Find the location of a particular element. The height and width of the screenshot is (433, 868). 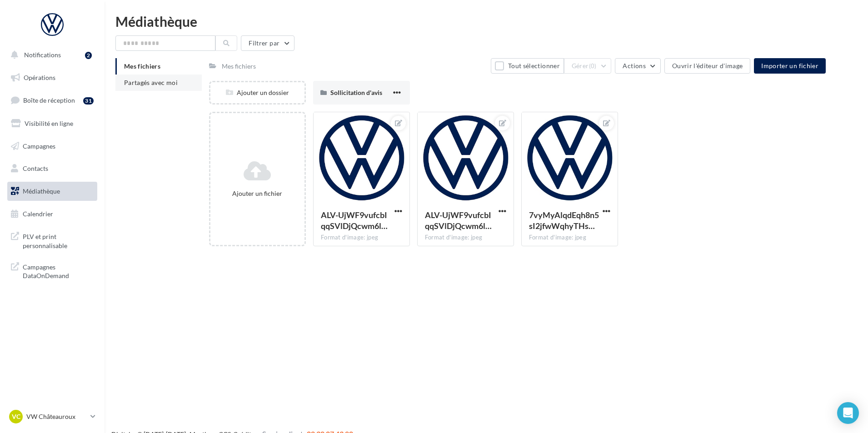

span: Médiathèque is located at coordinates (42, 190).